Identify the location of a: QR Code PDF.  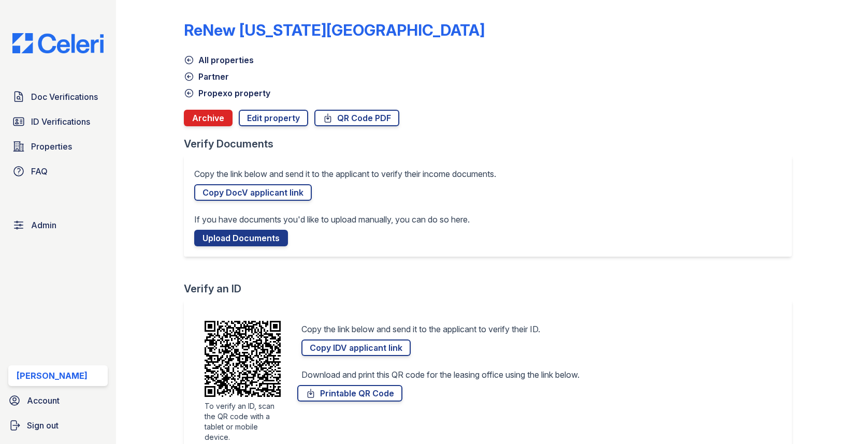
(357, 118).